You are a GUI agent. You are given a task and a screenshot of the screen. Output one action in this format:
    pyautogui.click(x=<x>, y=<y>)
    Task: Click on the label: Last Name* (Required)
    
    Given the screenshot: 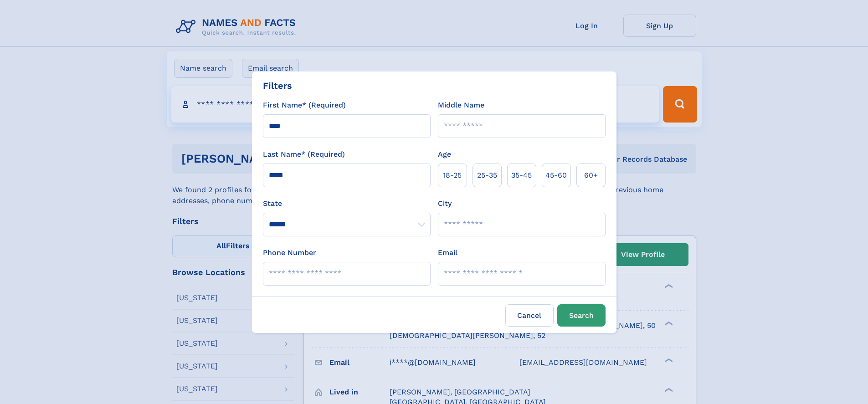 What is the action you would take?
    pyautogui.click(x=304, y=155)
    